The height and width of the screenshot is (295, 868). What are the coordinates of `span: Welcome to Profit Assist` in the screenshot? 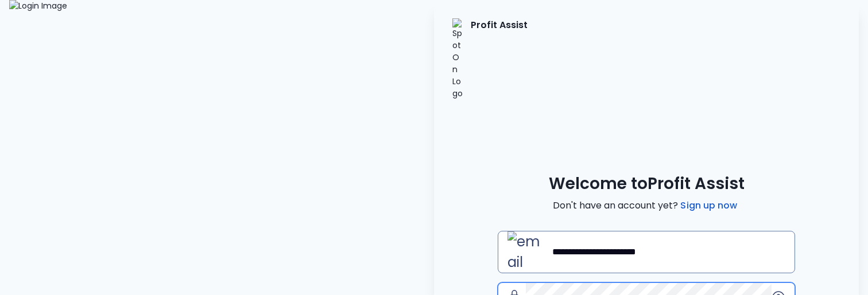 It's located at (646, 184).